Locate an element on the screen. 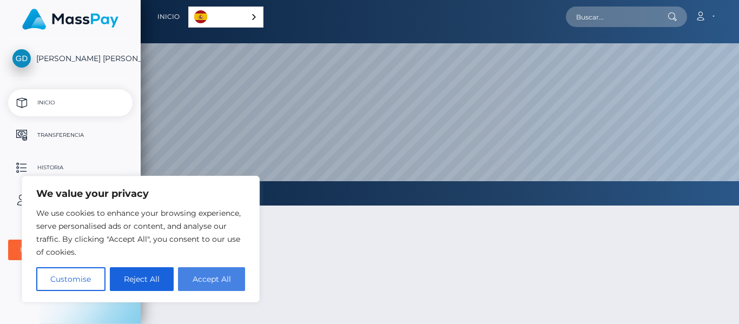 This screenshot has height=324, width=739. p: Transferencia is located at coordinates (70, 135).